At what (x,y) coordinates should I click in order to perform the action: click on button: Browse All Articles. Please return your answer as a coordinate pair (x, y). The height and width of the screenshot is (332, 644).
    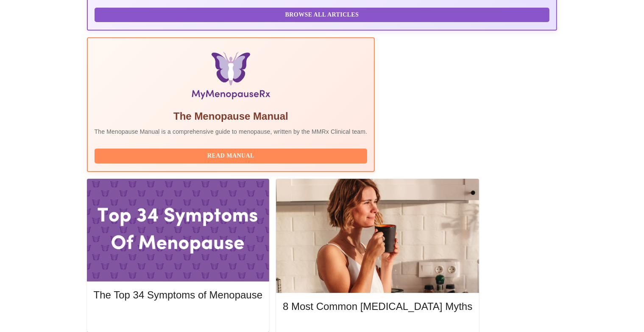
    Looking at the image, I should click on (323, 15).